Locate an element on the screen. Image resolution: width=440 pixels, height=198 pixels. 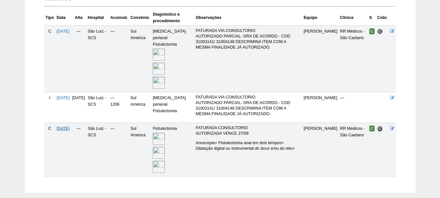
th: Cobr. is located at coordinates (383, 18).